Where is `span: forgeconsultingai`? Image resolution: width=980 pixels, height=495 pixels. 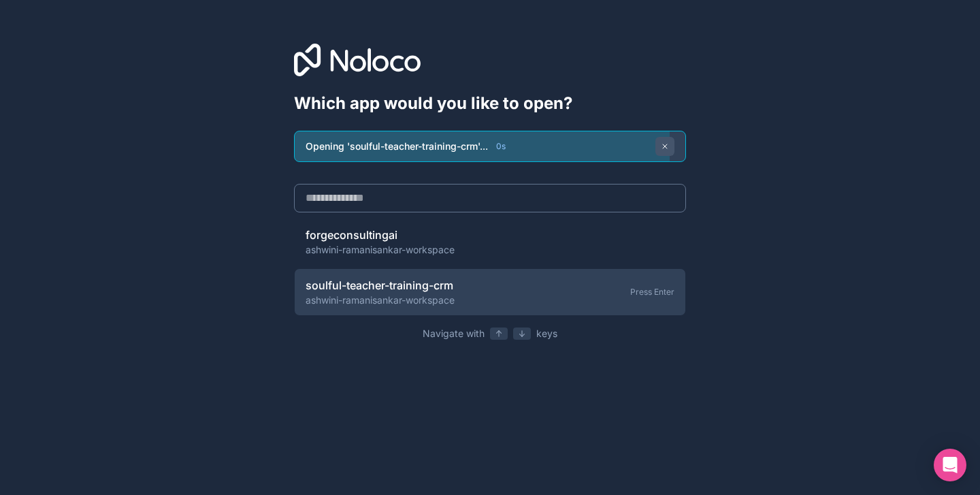 span: forgeconsultingai is located at coordinates (380, 235).